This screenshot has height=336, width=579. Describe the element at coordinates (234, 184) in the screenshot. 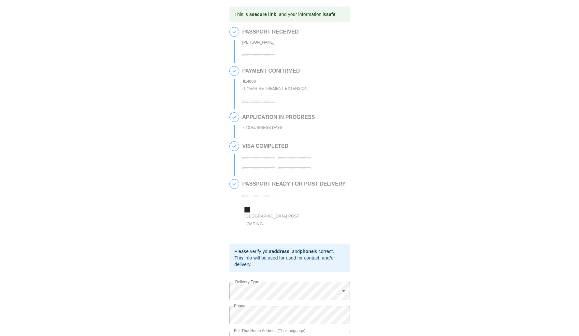

I see `span: 5` at that location.